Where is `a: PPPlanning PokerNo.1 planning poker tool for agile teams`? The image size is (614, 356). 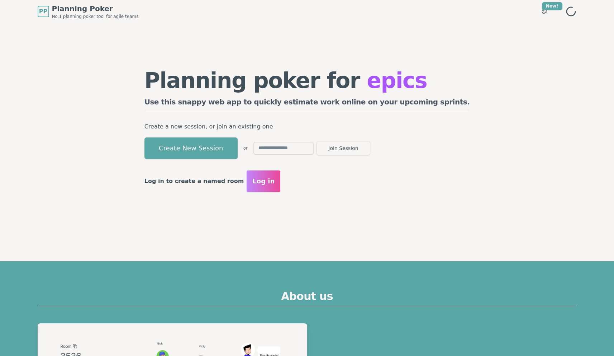 a: PPPlanning PokerNo.1 planning poker tool for agile teams is located at coordinates (88, 11).